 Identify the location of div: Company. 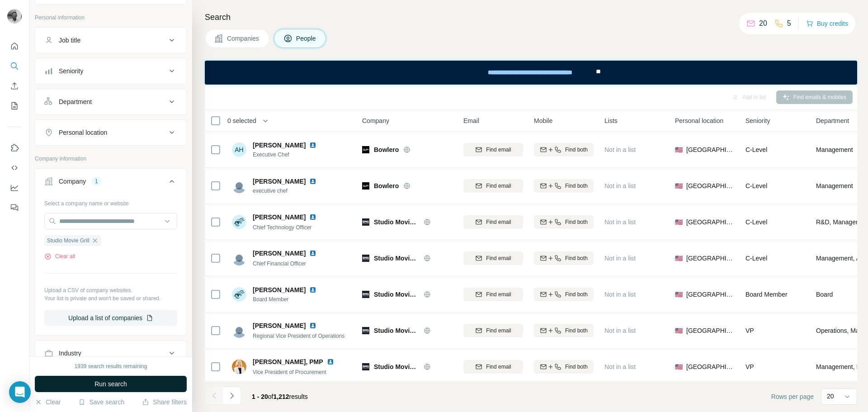
(72, 181).